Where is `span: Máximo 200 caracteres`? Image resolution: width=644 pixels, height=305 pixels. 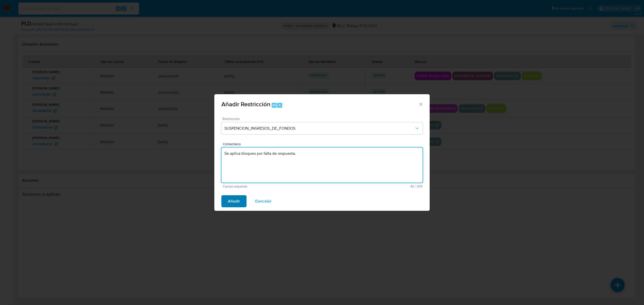
span: Máximo 200 caracteres is located at coordinates (373, 186).